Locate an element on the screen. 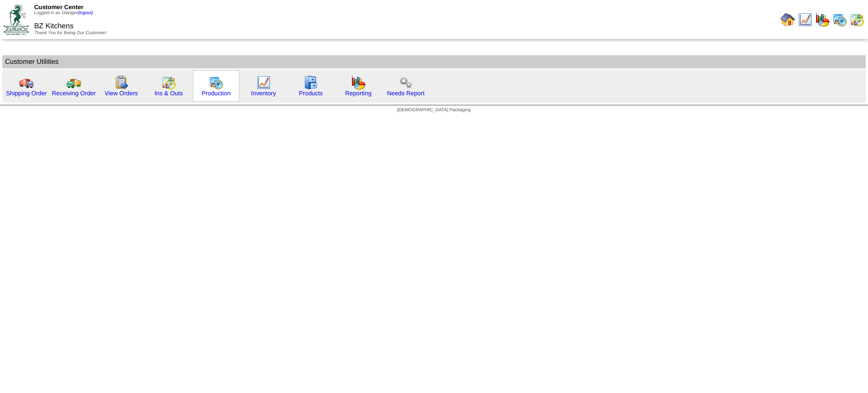 Image resolution: width=868 pixels, height=393 pixels. img: workflow.png is located at coordinates (406, 83).